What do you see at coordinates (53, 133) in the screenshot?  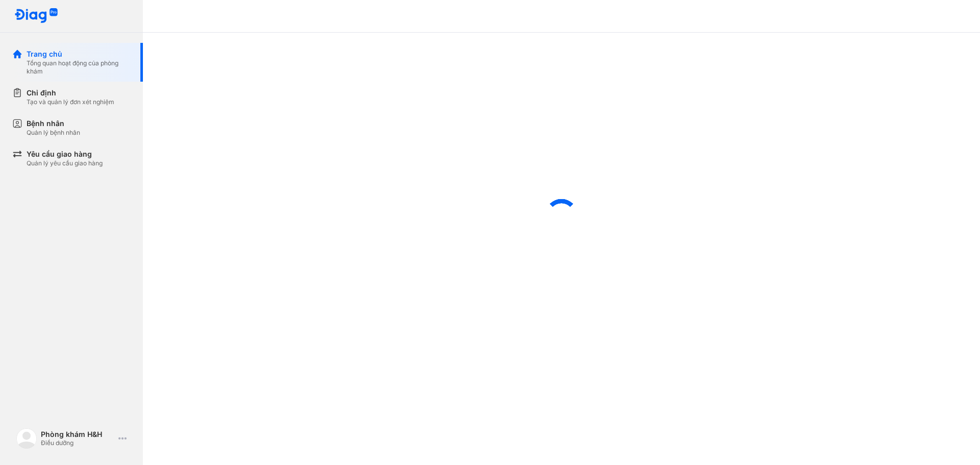 I see `div: Quản lý bệnh nhân` at bounding box center [53, 133].